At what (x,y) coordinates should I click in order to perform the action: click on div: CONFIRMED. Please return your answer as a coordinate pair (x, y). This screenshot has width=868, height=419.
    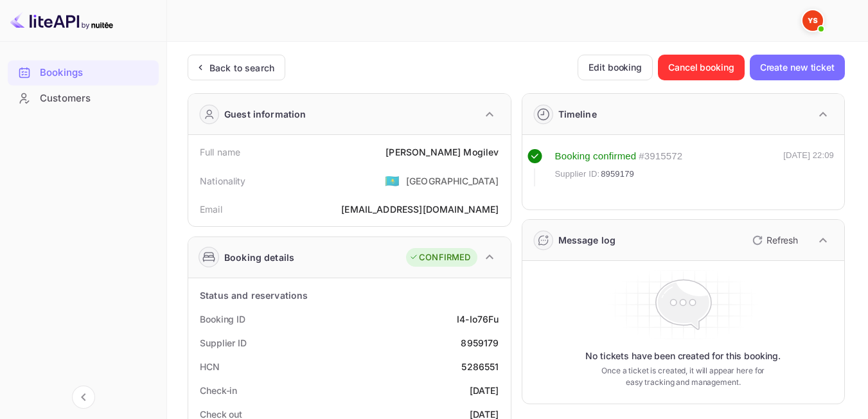
    Looking at the image, I should click on (440, 258).